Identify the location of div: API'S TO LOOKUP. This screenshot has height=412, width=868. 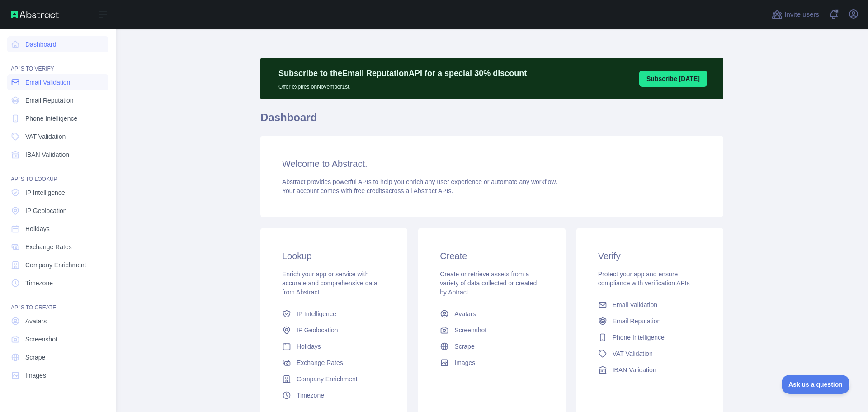
(58, 174).